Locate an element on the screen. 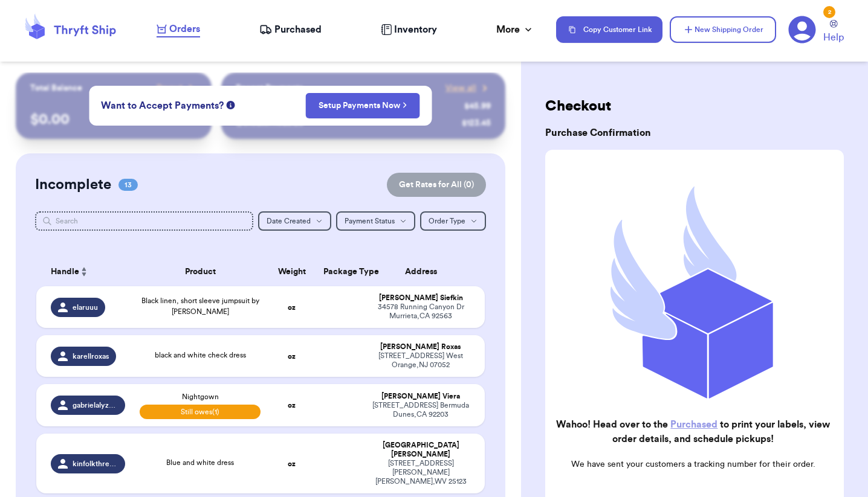 The width and height of the screenshot is (868, 497). a: Payout is located at coordinates (177, 88).